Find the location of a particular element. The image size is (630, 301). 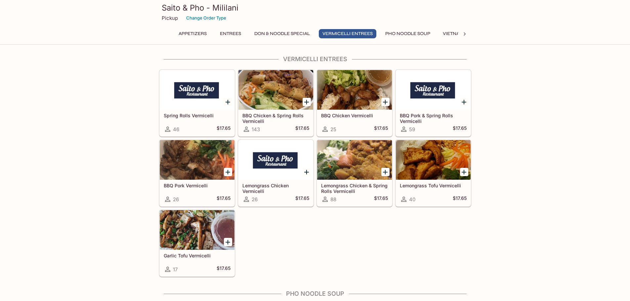

button: Entrees is located at coordinates (230, 34).